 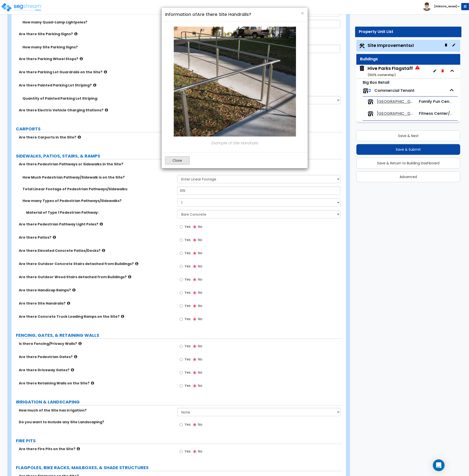 What do you see at coordinates (234, 143) in the screenshot?
I see `i: Example of Site Handrails` at bounding box center [234, 143].